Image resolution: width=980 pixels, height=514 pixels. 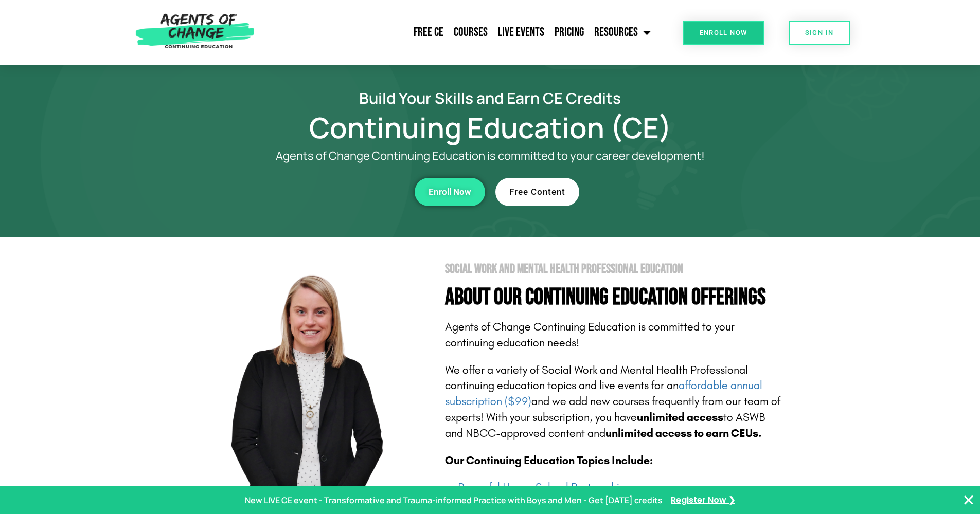 What do you see at coordinates (684, 434) in the screenshot?
I see `b: unlimited access to earn CEUs.` at bounding box center [684, 434].